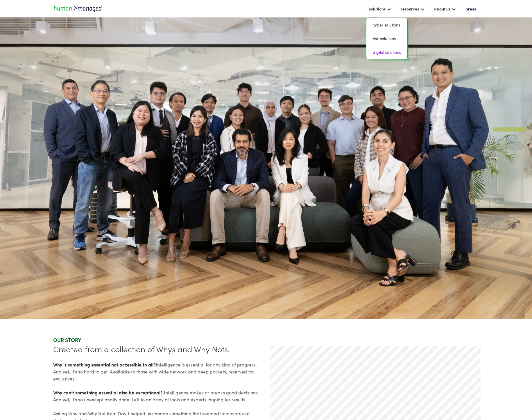 Image resolution: width=532 pixels, height=420 pixels. What do you see at coordinates (105, 364) in the screenshot?
I see `strong: Why is something essential not accessible to all?​` at bounding box center [105, 364].